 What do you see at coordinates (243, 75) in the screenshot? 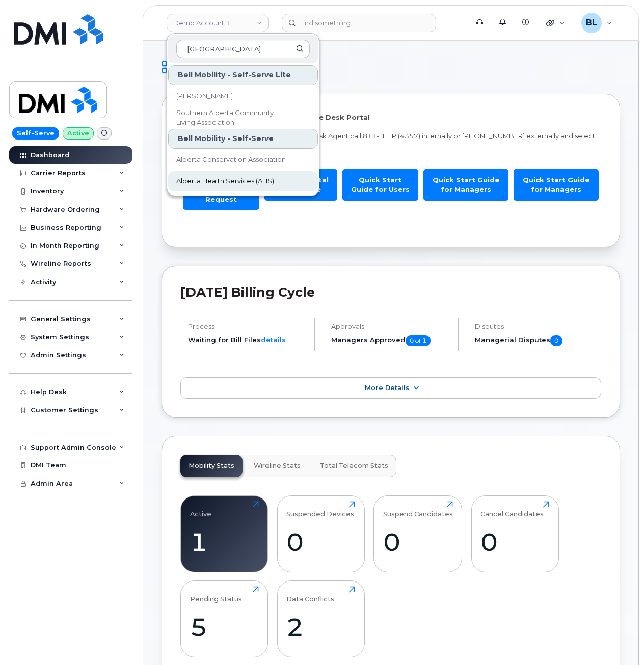
I see `div: Bell Mobility - Self-Serve Lite` at bounding box center [243, 75].